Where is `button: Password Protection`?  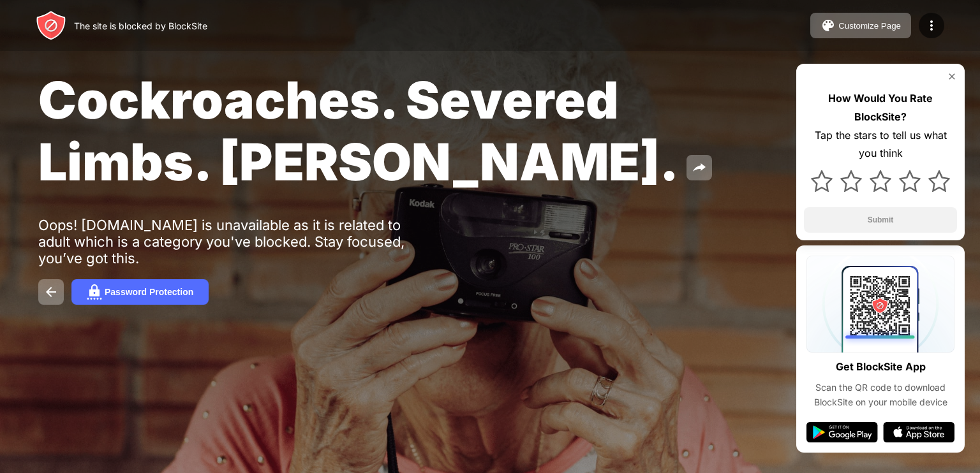 button: Password Protection is located at coordinates (139, 292).